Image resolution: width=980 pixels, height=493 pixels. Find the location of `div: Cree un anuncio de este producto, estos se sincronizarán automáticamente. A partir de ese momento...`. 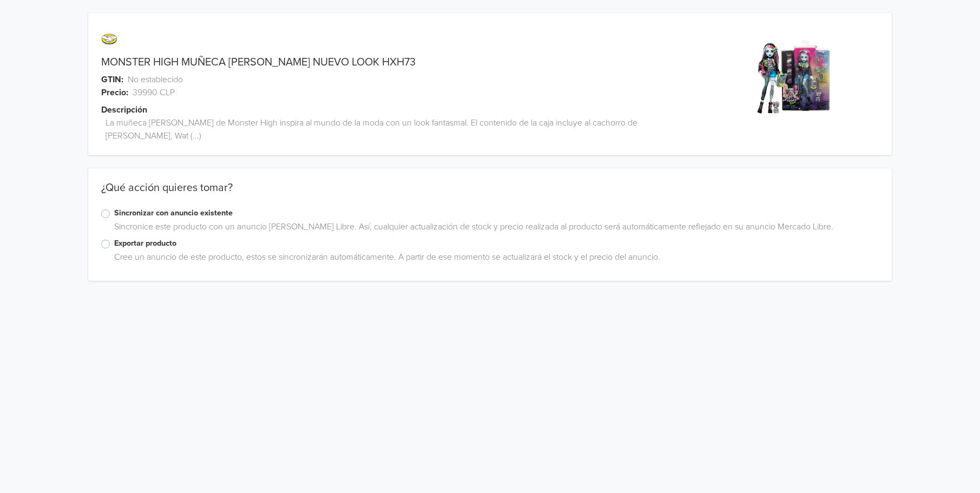

div: Cree un anuncio de este producto, estos se sincronizarán automáticamente. A partir de ese momento... is located at coordinates (494, 259).